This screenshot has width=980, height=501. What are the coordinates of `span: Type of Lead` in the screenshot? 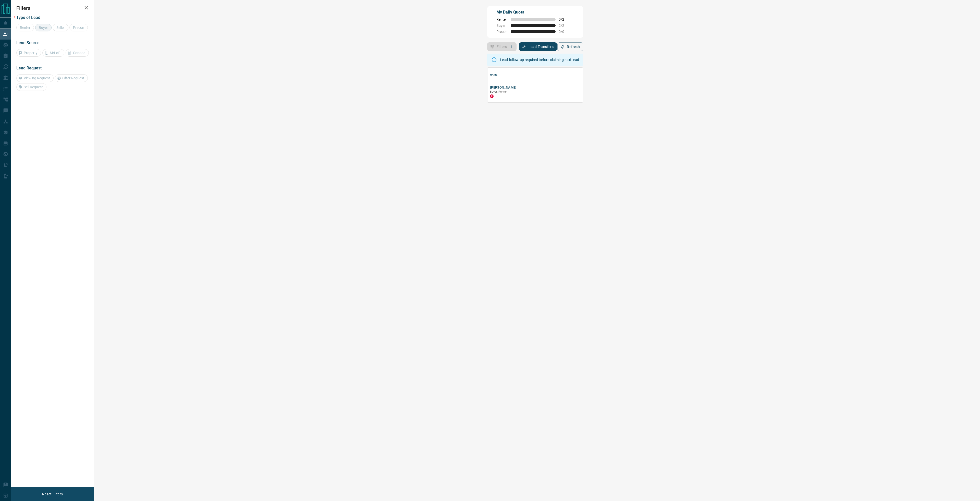 It's located at (29, 17).